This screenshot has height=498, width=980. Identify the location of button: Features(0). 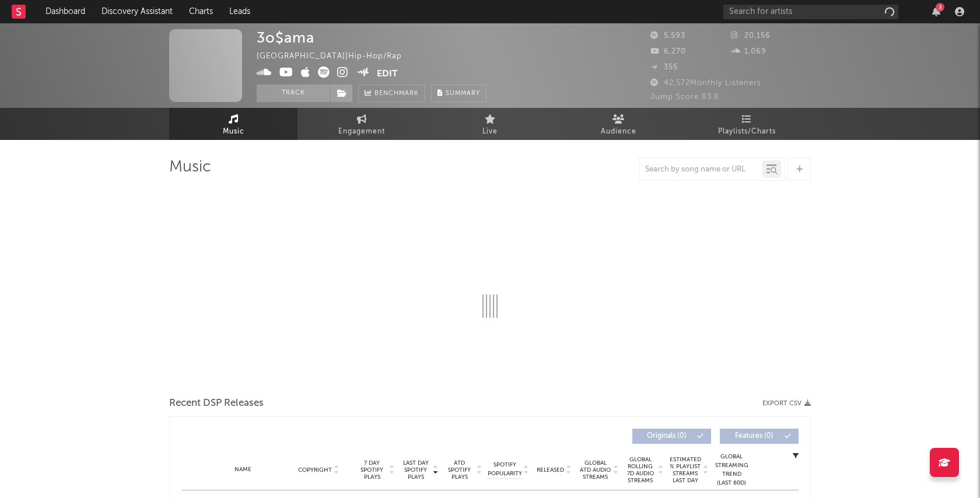
(759, 437).